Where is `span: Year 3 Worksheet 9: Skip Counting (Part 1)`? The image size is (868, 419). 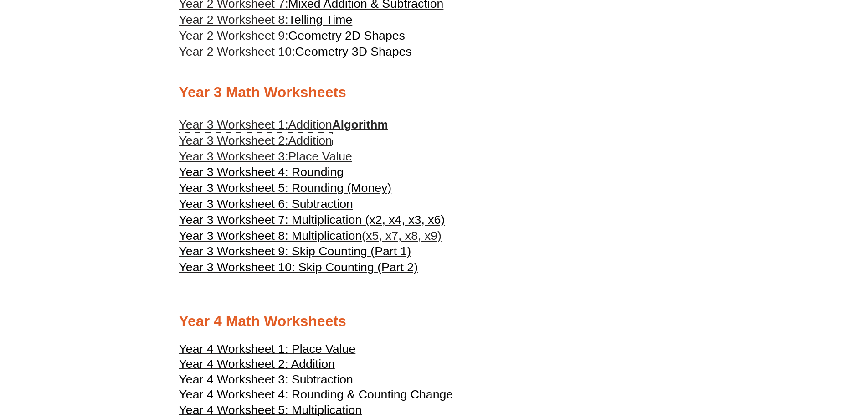 span: Year 3 Worksheet 9: Skip Counting (Part 1) is located at coordinates (295, 251).